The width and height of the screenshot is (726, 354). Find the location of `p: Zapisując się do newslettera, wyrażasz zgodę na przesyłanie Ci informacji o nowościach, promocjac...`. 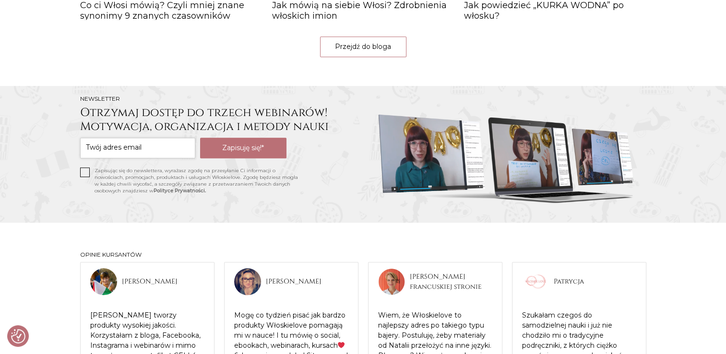

p: Zapisując się do newslettera, wyrażasz zgodę na przesyłanie Ci informacji o nowościach, promocjac... is located at coordinates (199, 181).